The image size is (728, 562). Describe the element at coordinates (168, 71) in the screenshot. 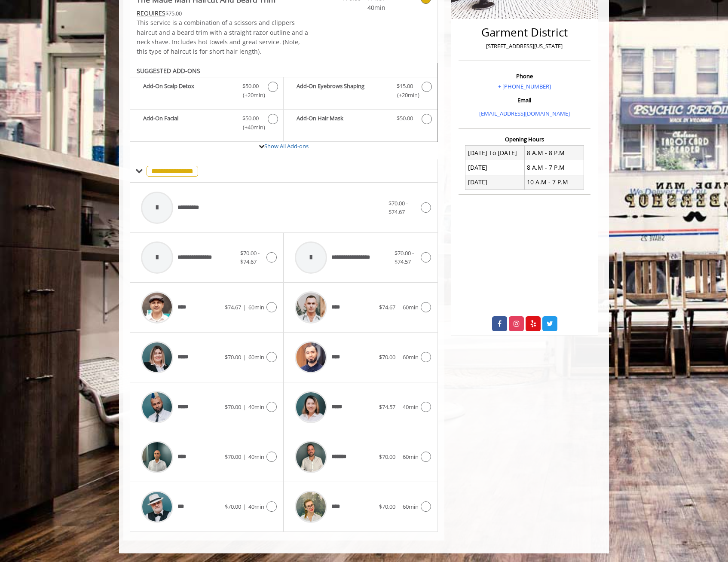

I see `b: SUGGESTED ADD-ONS` at that location.